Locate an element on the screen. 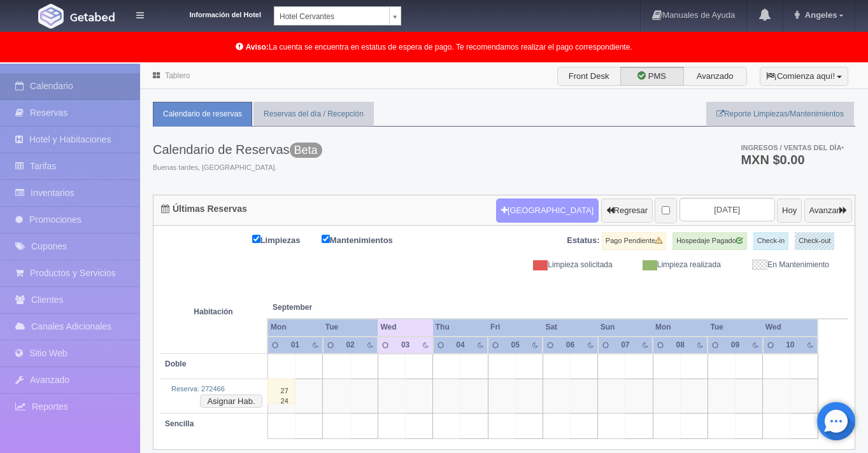  div: 07 is located at coordinates (625, 345).